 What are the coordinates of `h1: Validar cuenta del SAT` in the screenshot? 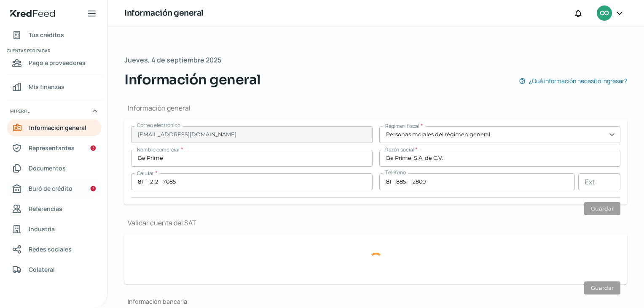 It's located at (375, 223).